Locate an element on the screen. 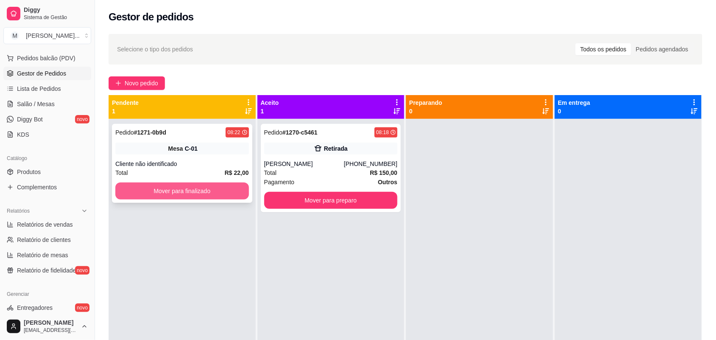 The height and width of the screenshot is (340, 716). span: Sistema de Gestão is located at coordinates (56, 17).